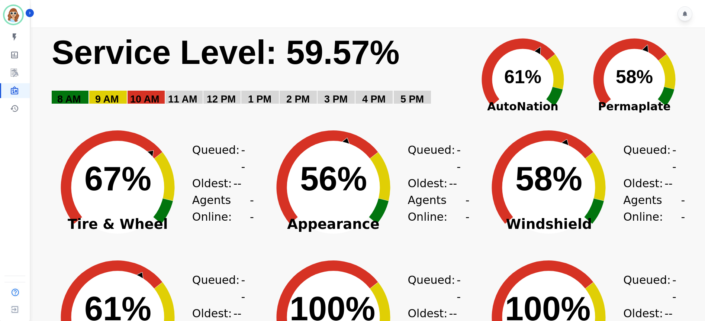 This screenshot has height=321, width=705. I want to click on span: Tire & Wheel, so click(118, 225).